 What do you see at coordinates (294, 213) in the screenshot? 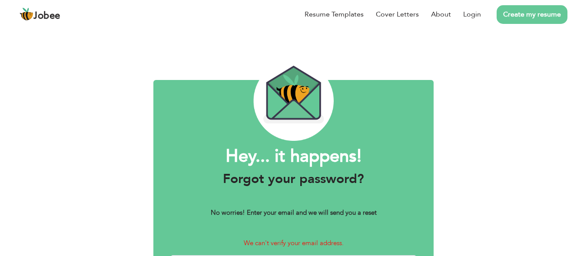
I see `b: No worries! Enter your email and we will send you a reset` at bounding box center [294, 213].